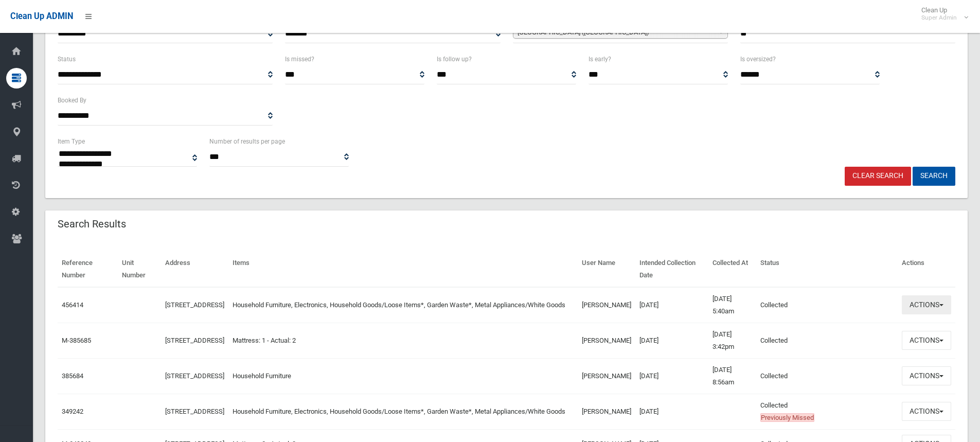 The image size is (980, 442). I want to click on span: Clean Up, so click(941, 14).